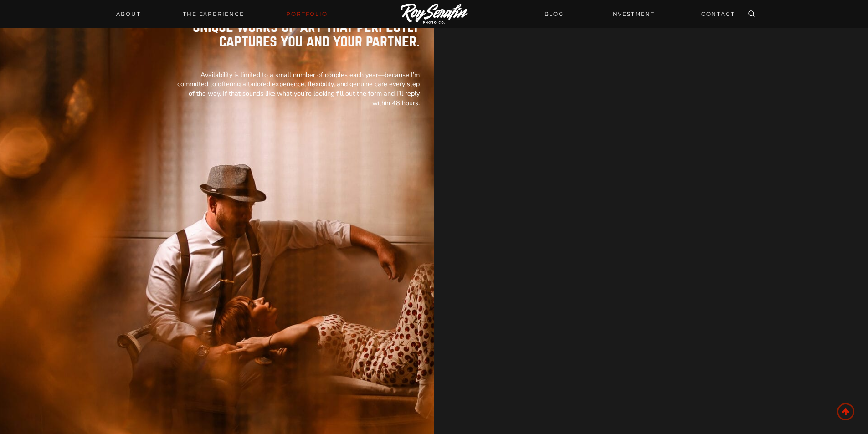 The height and width of the screenshot is (434, 868). I want to click on img: Logo of Roy Serafin Photo Co., featuring stylized text in white on a light background, representi..., so click(434, 14).